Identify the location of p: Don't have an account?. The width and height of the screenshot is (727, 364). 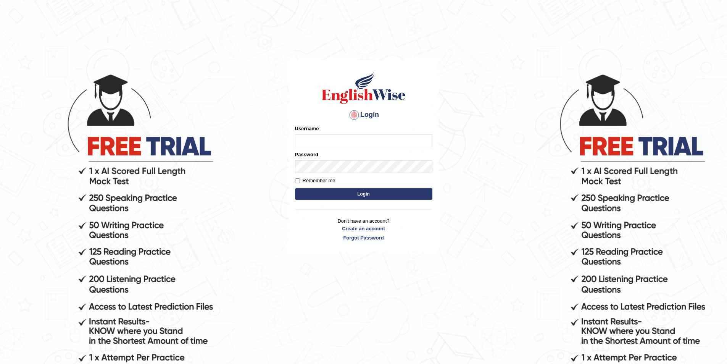
(364, 229).